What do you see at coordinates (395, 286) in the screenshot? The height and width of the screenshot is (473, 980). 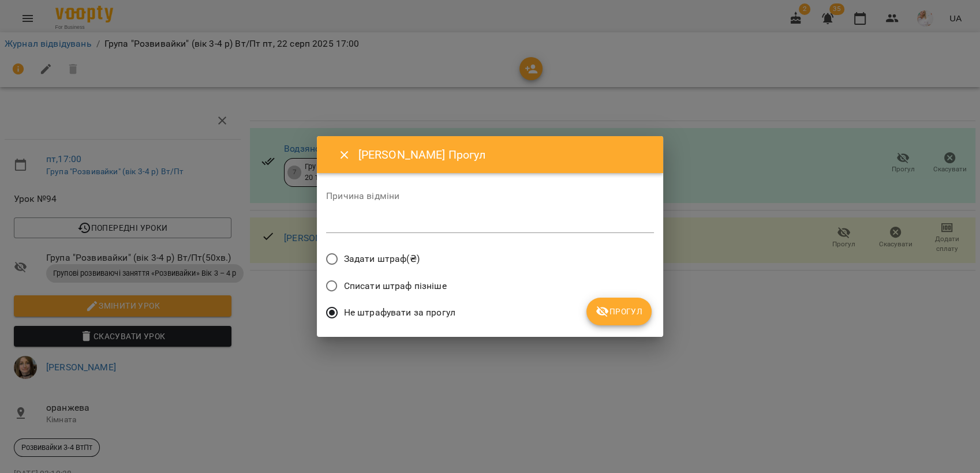 I see `span: Списати штраф пізніше` at bounding box center [395, 286].